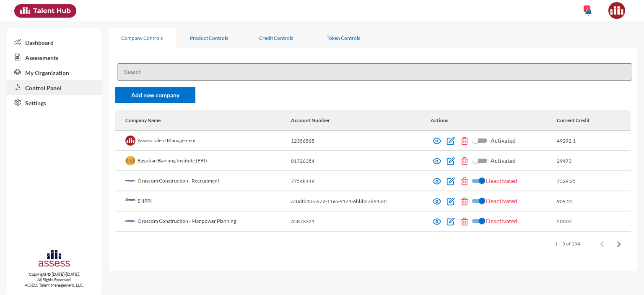 The height and width of the screenshot is (295, 644). I want to click on div: Company Controls, so click(142, 38).